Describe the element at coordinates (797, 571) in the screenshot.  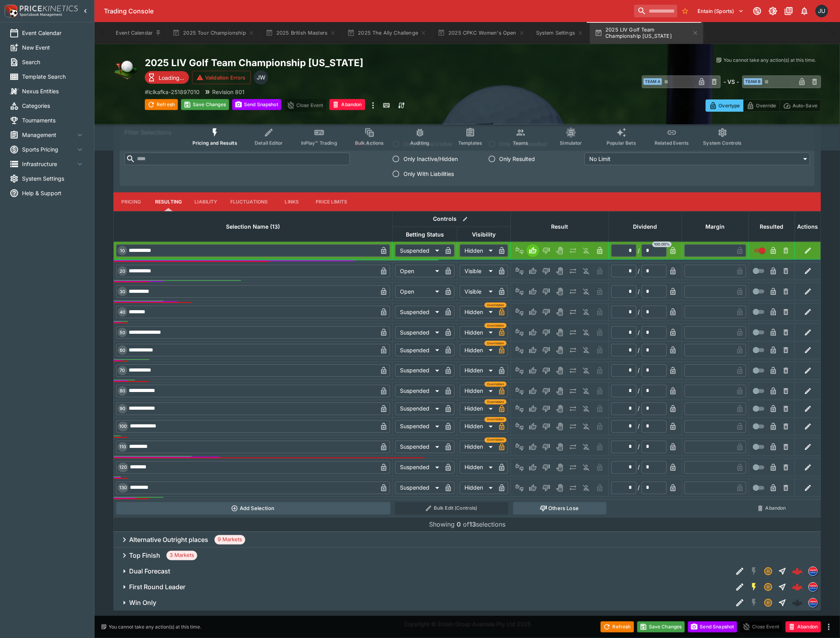
I see `img: logo-cerberus--red.svg` at that location.